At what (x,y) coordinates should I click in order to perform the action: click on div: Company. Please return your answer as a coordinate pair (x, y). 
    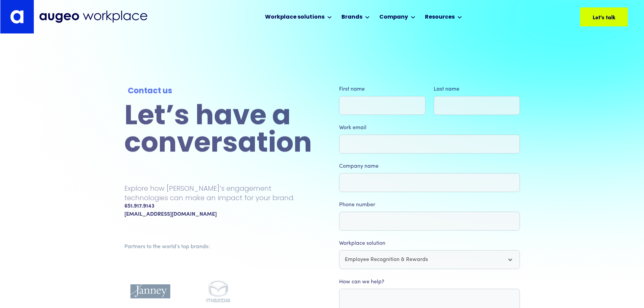
    Looking at the image, I should click on (393, 17).